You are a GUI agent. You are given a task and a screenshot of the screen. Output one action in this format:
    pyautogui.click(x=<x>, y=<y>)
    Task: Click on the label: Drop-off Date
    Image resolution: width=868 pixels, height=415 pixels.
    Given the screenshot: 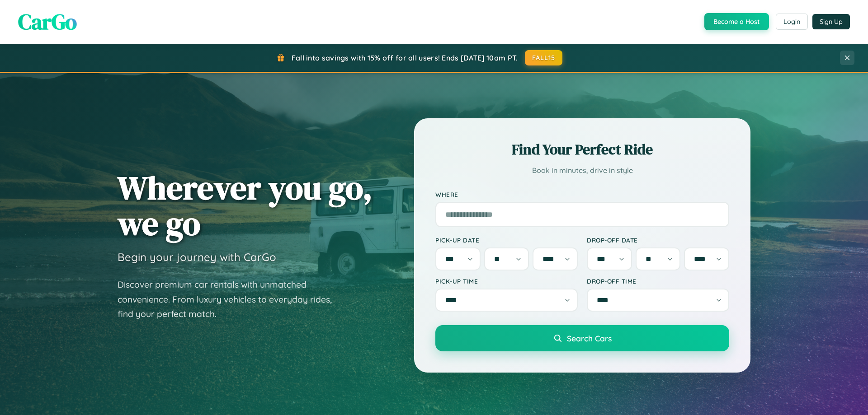 What is the action you would take?
    pyautogui.click(x=658, y=240)
    